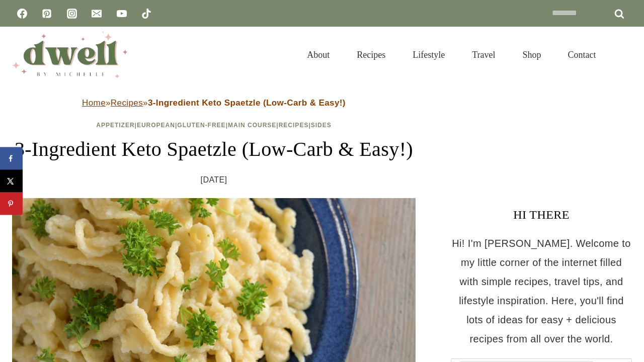 The height and width of the screenshot is (362, 644). I want to click on img: DWELL by michelle, so click(70, 55).